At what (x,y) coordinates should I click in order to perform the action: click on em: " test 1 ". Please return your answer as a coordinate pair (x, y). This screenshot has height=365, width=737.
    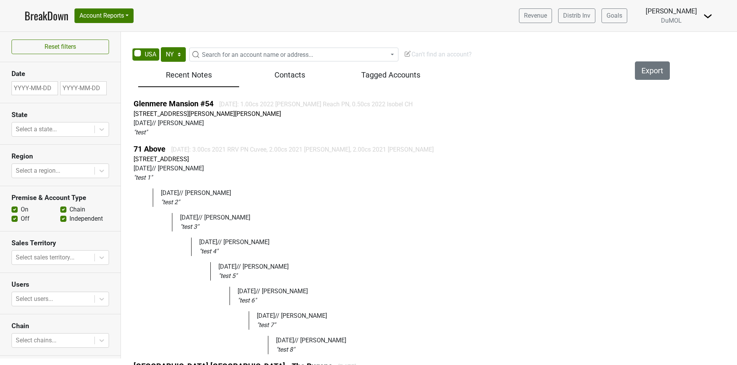
    Looking at the image, I should click on (143, 177).